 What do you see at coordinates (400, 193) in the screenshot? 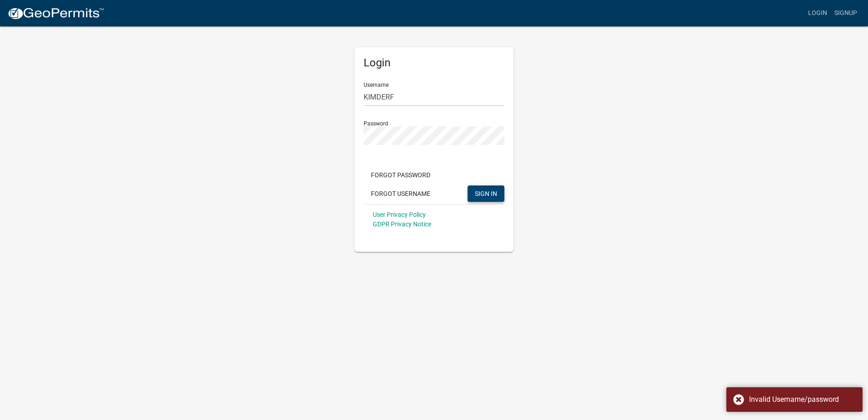
I see `button: Forgot Username` at bounding box center [400, 193].